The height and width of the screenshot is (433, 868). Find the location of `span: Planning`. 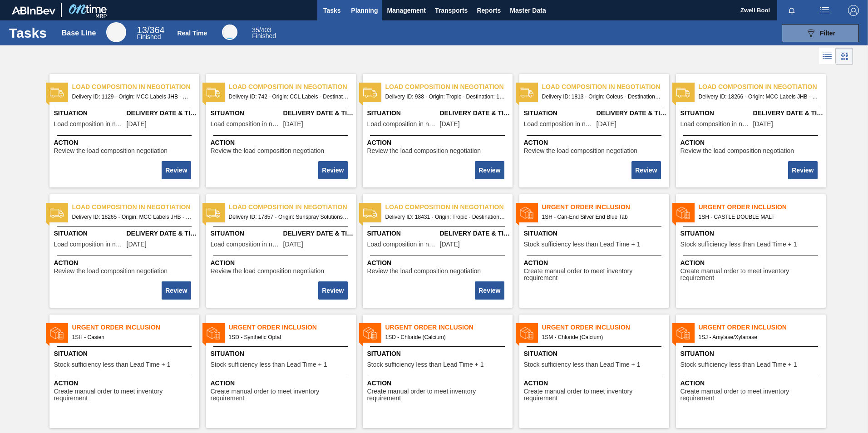

span: Planning is located at coordinates (364, 10).